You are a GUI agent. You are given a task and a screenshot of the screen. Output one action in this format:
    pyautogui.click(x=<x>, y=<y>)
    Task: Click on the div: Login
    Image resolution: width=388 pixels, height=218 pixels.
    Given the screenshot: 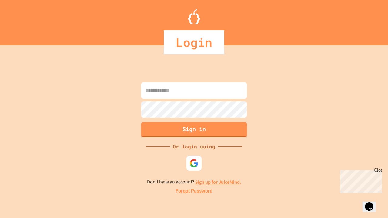 What is the action you would take?
    pyautogui.click(x=194, y=42)
    